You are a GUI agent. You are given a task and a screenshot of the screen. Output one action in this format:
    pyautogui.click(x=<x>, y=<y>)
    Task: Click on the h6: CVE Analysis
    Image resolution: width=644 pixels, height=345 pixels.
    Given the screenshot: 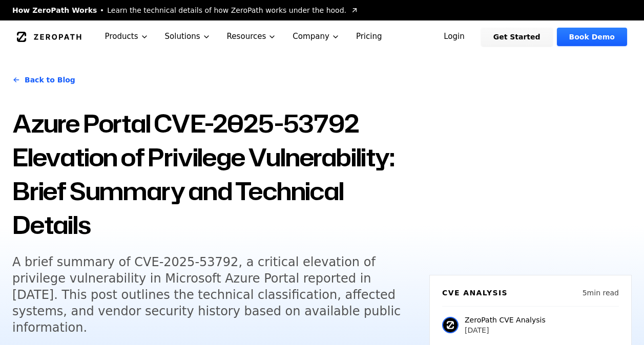 What is the action you would take?
    pyautogui.click(x=475, y=293)
    